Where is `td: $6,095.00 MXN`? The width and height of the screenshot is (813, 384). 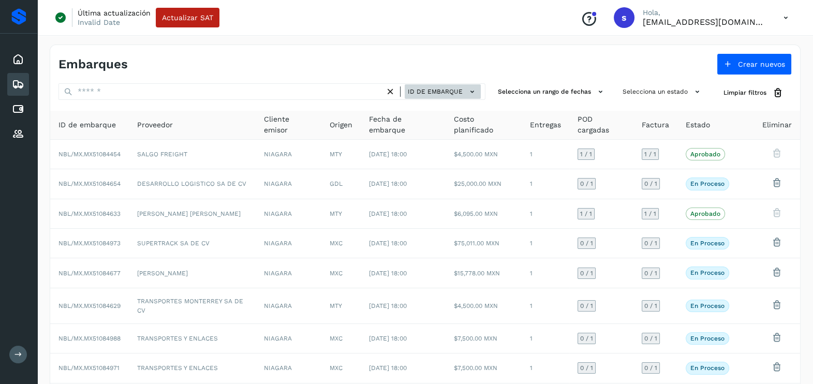
td: $6,095.00 MXN is located at coordinates (484, 214).